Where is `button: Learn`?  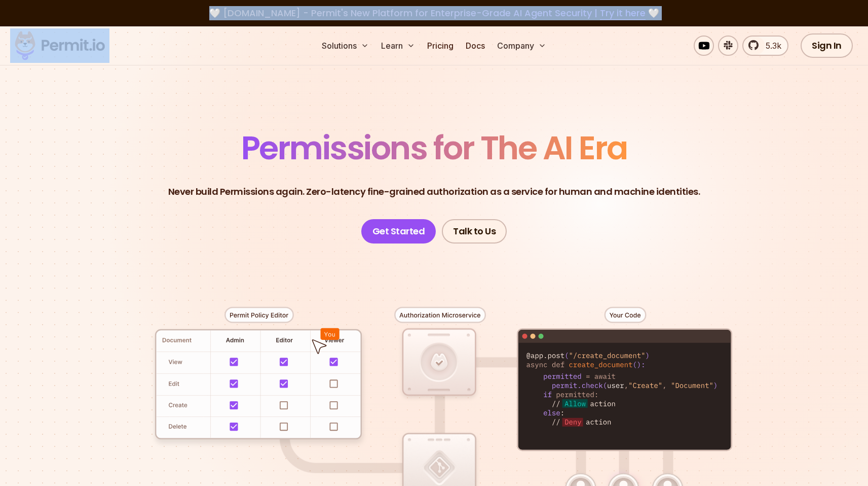
button: Learn is located at coordinates (398, 45).